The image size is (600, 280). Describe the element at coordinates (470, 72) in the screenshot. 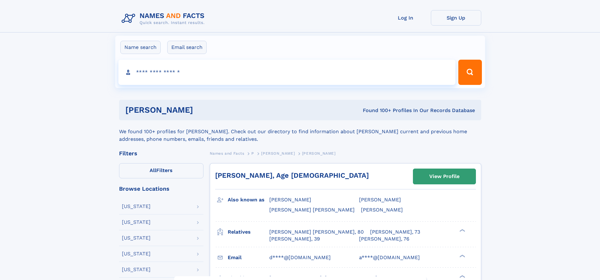

I see `button: Search Button` at that location.